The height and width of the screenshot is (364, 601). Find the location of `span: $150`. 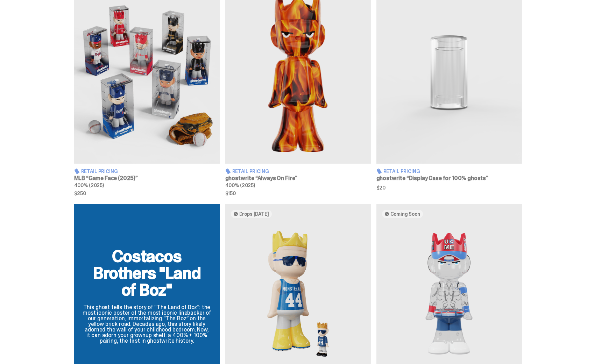

span: $150 is located at coordinates (298, 193).